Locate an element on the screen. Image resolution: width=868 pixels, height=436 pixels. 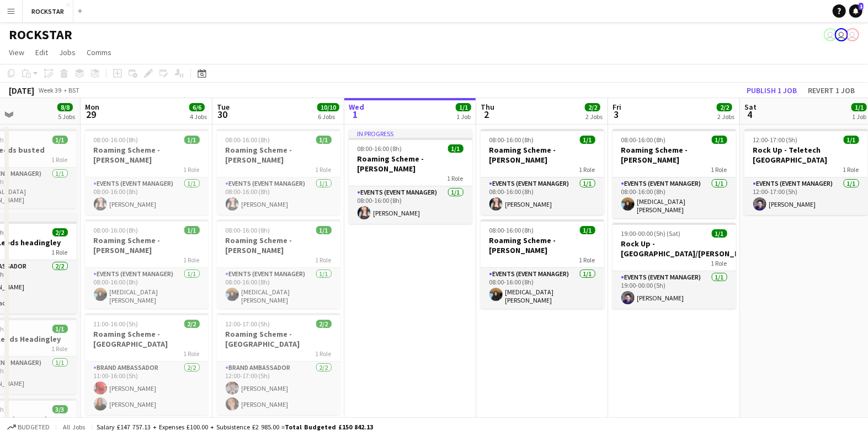
app-user-avatar: Ed Harvey is located at coordinates (852, 35).